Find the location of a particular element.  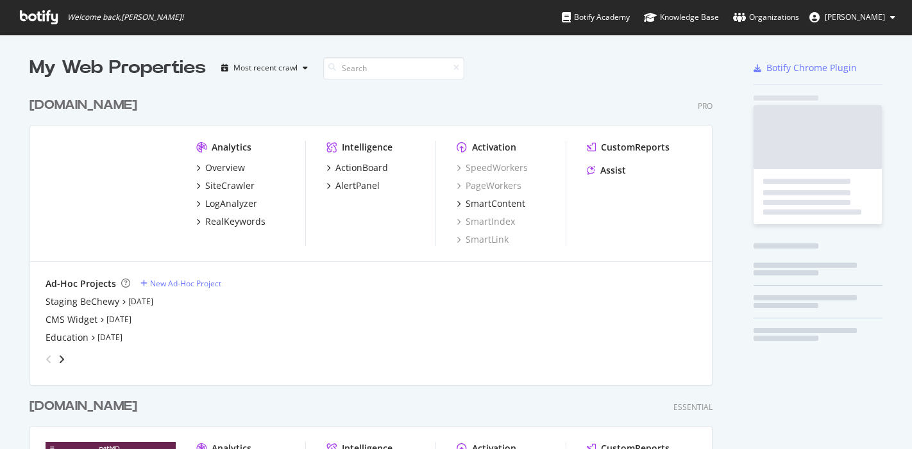

div: SmartIndex is located at coordinates (485, 222).